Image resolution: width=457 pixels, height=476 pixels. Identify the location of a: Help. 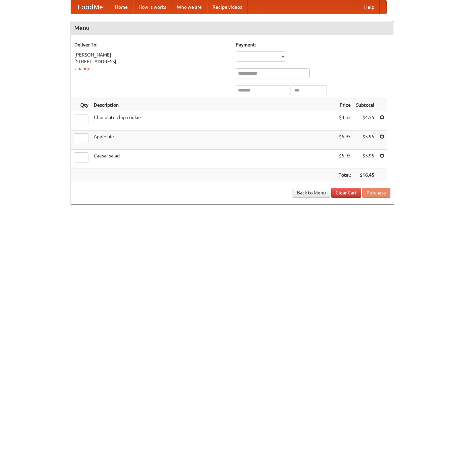
(369, 7).